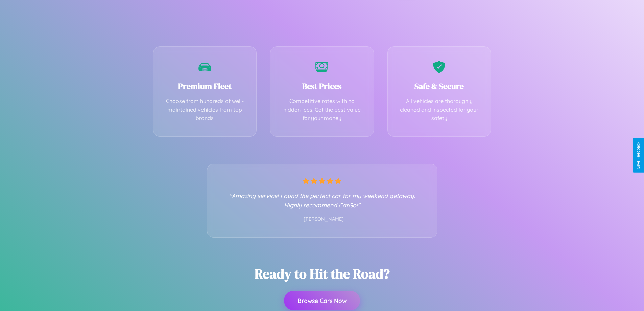 Image resolution: width=644 pixels, height=311 pixels. I want to click on h3: Safe & Secure, so click(439, 86).